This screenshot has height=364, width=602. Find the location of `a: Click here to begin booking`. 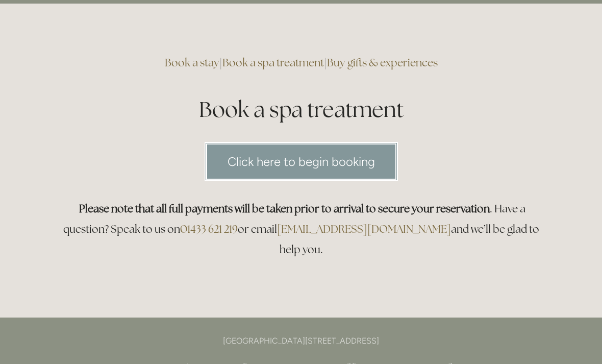

a: Click here to begin booking is located at coordinates (301, 161).